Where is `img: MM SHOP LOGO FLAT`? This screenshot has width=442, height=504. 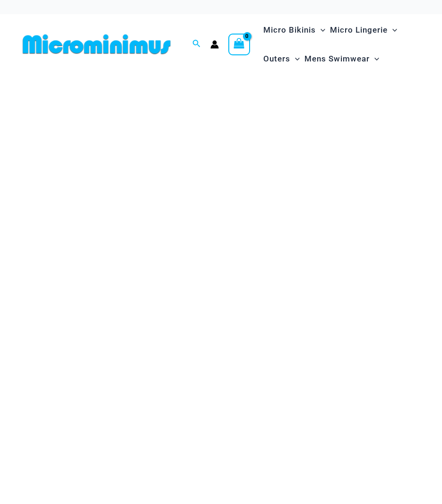 img: MM SHOP LOGO FLAT is located at coordinates (97, 44).